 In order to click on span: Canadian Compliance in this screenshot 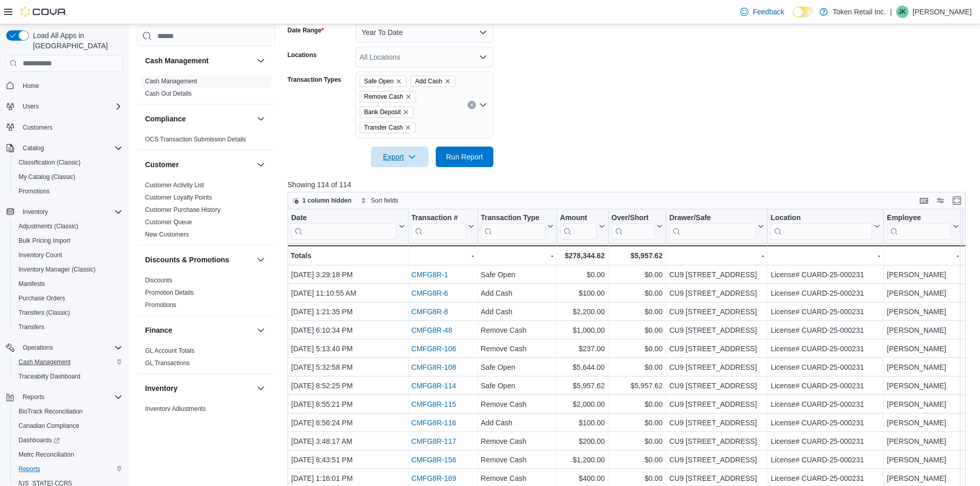, I will do `click(68, 426)`.